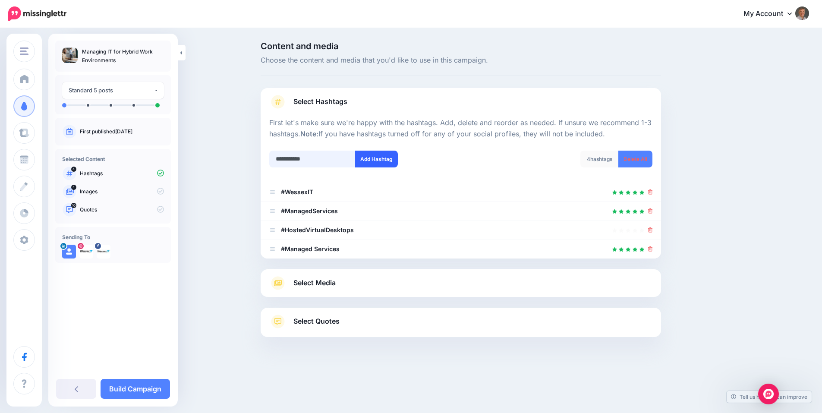  What do you see at coordinates (113, 90) in the screenshot?
I see `button: Standard 5 posts` at bounding box center [113, 90].